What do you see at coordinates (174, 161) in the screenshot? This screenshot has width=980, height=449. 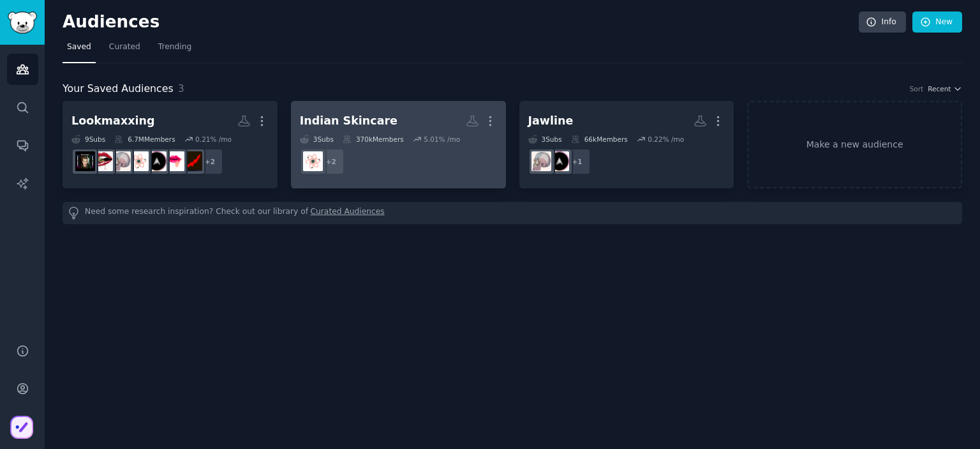 I see `img: BudgetGlowUp` at bounding box center [174, 161].